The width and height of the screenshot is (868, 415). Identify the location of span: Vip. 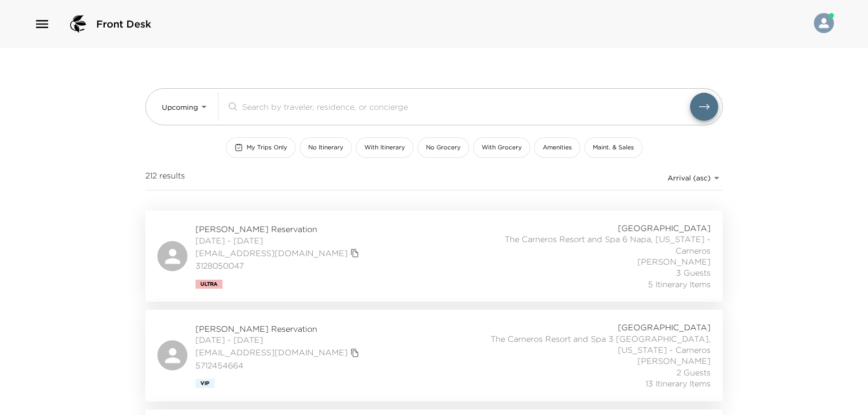
(205, 384).